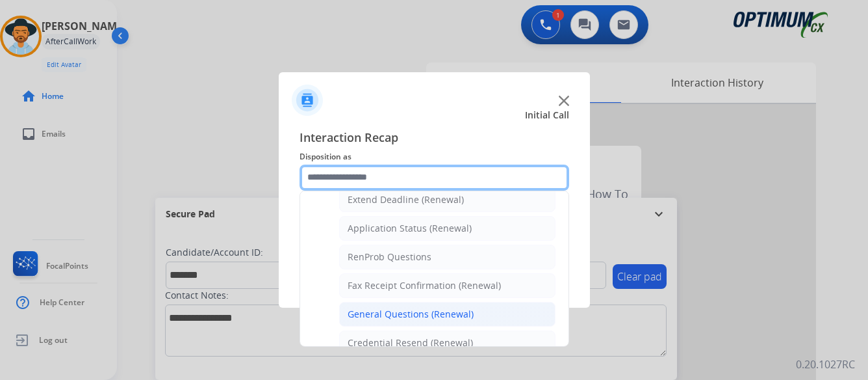 The height and width of the screenshot is (380, 868). I want to click on div: Application Status (Renewal), so click(410, 229).